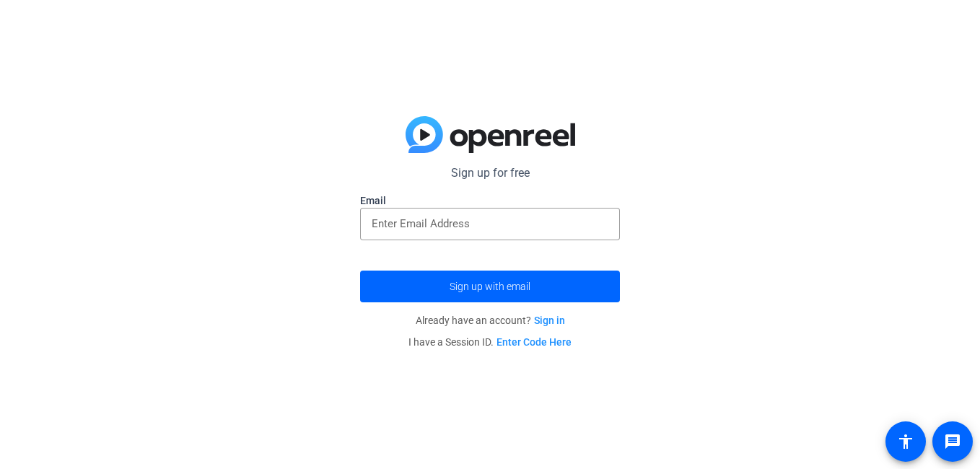 This screenshot has height=469, width=980. What do you see at coordinates (490, 320) in the screenshot?
I see `span: Already have an account?` at bounding box center [490, 320].